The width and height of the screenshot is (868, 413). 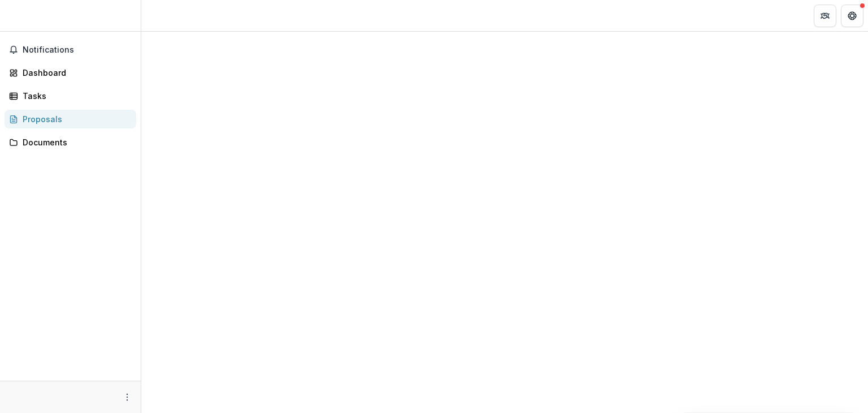 I want to click on a: Proposals, so click(x=70, y=119).